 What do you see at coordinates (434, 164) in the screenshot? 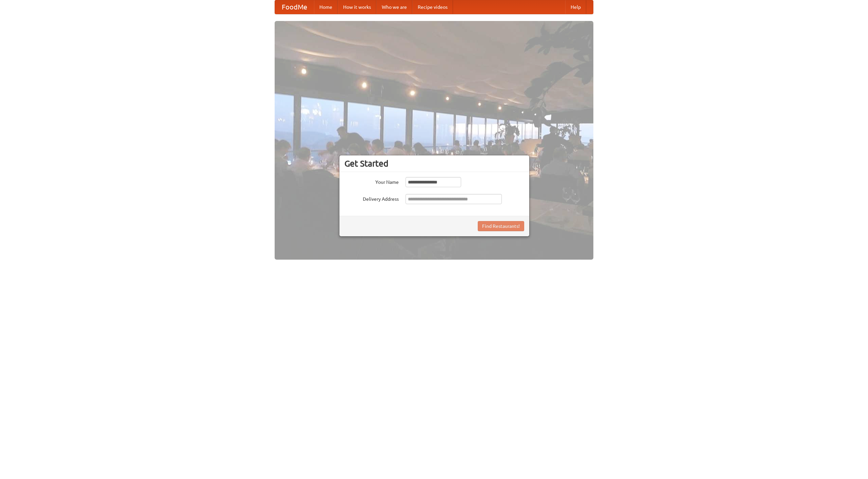
I see `h3: Get Started` at bounding box center [434, 164].